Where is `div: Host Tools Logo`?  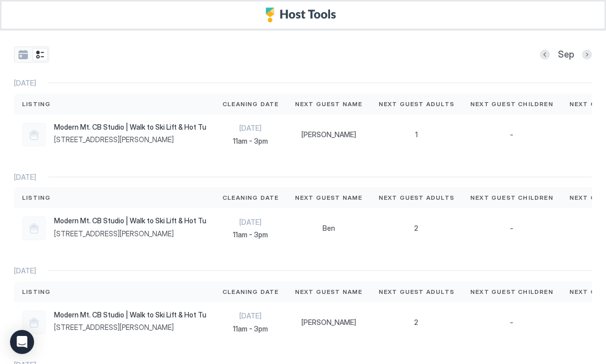
div: Host Tools Logo is located at coordinates (303, 15).